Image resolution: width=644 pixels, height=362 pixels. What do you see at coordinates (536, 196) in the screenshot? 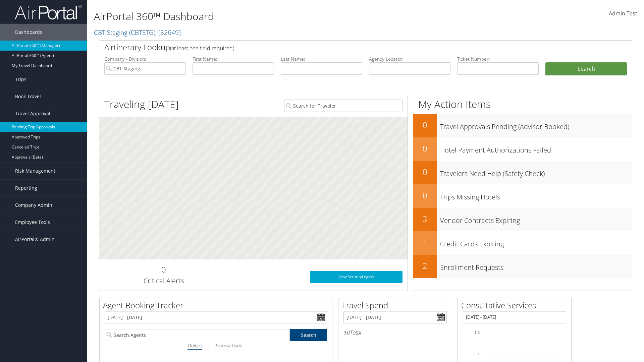
I see `h3: Trips Missing Hotels` at bounding box center [536, 196].